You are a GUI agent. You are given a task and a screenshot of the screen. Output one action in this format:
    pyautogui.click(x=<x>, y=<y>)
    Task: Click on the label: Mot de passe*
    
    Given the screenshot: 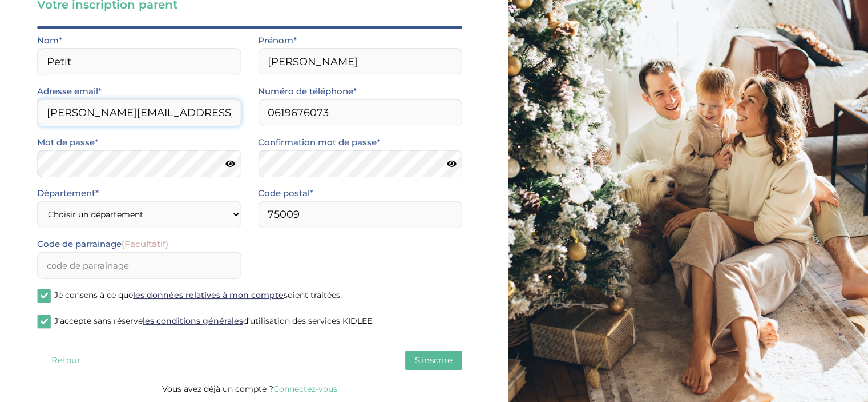 What is the action you would take?
    pyautogui.click(x=67, y=143)
    